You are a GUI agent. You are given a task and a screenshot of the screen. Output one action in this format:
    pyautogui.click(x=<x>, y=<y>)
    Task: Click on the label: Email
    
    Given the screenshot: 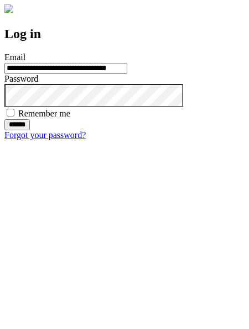 What is the action you would take?
    pyautogui.click(x=15, y=57)
    